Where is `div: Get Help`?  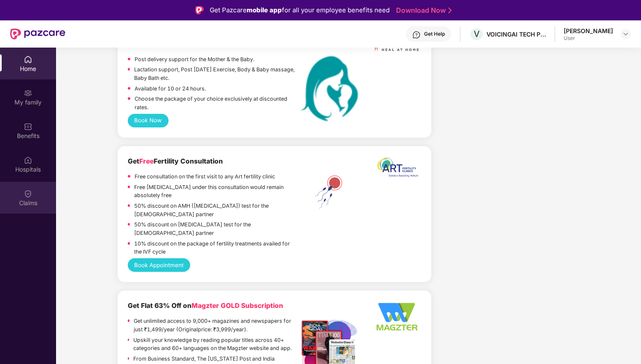 div: Get Help is located at coordinates (434, 34).